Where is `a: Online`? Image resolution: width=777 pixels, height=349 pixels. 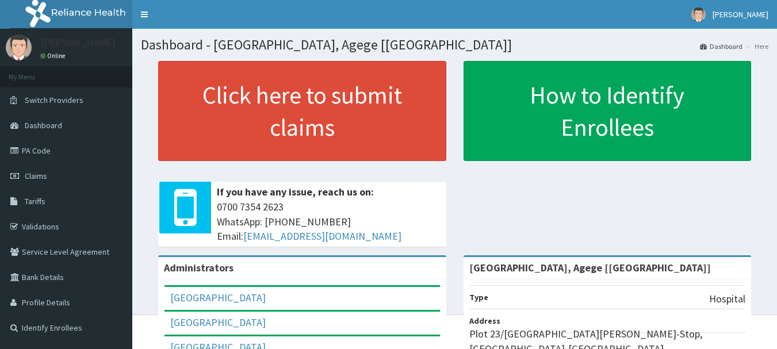 a: Online is located at coordinates (54, 56).